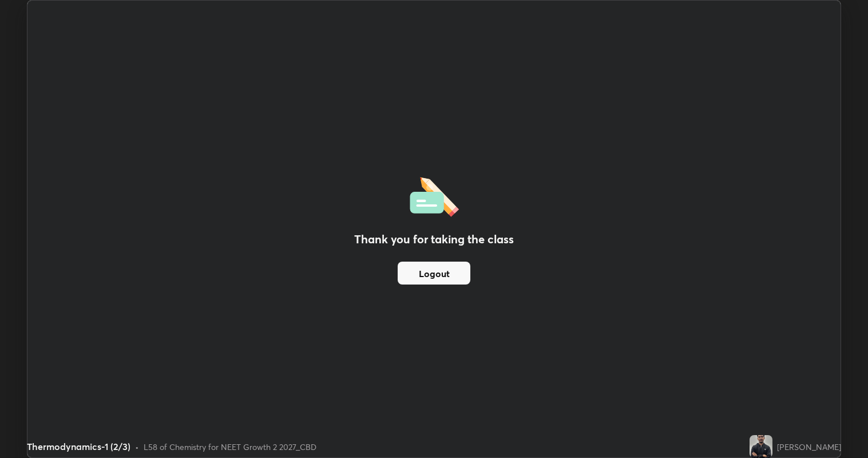 This screenshot has width=868, height=458. I want to click on button: Logout, so click(434, 273).